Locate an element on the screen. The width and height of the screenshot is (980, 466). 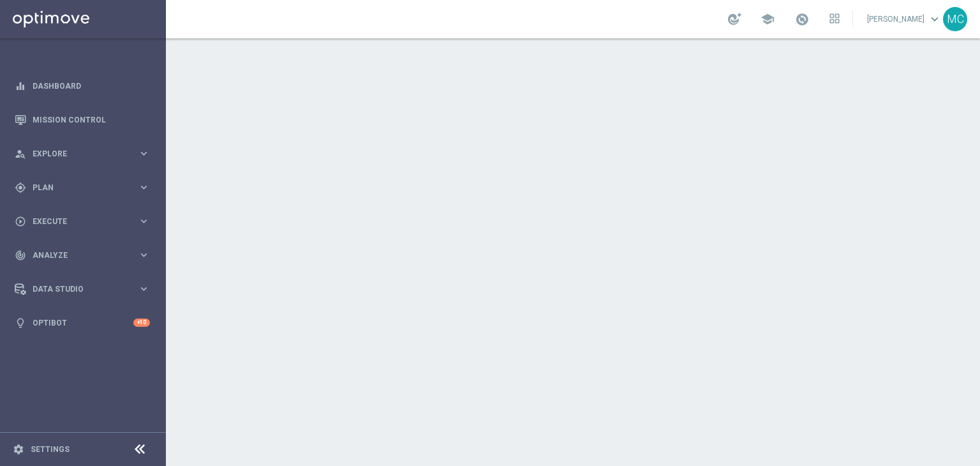
button: gps_fixed Plan keyboard_arrow_right is located at coordinates (82, 188).